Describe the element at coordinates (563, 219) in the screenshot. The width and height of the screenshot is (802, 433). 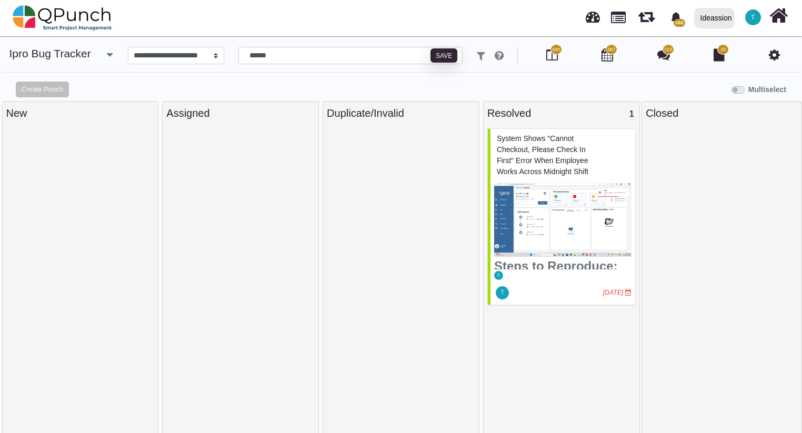
I see `img: fa777cb2-e8ab-42ec-87f4-f04b992196ba.png` at that location.